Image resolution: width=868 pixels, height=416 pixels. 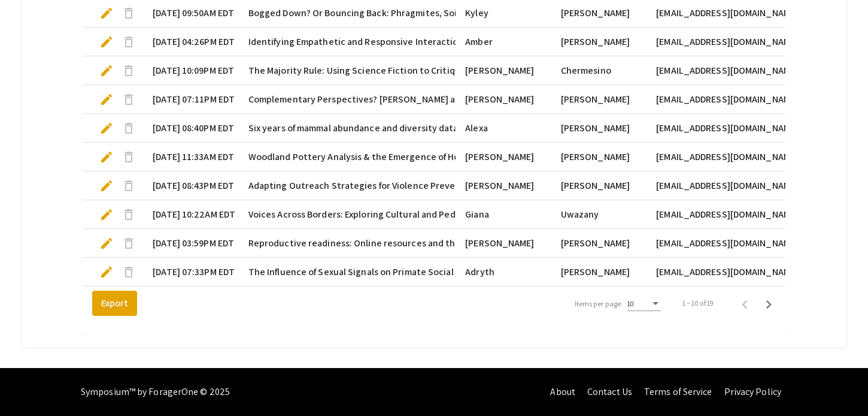 I want to click on span: Voices Across Borders: Exploring Cultural and PedagogicalDistinctions in Italian and American Voc..., so click(x=480, y=214).